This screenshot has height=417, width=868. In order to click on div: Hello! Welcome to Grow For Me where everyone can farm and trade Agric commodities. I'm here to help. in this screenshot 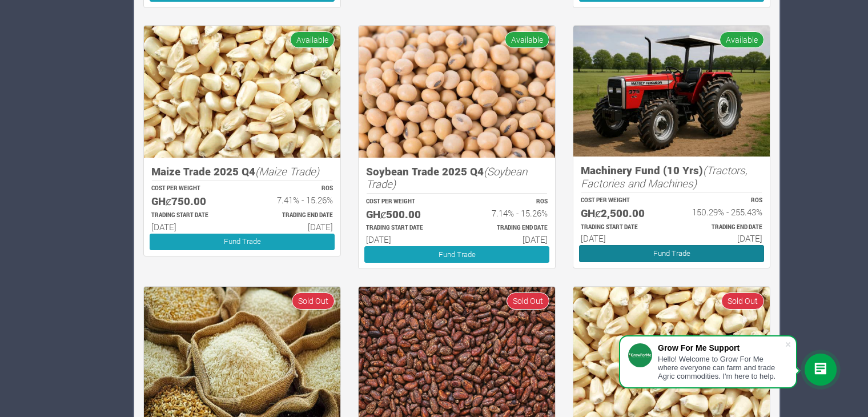, I will do `click(721, 367)`.